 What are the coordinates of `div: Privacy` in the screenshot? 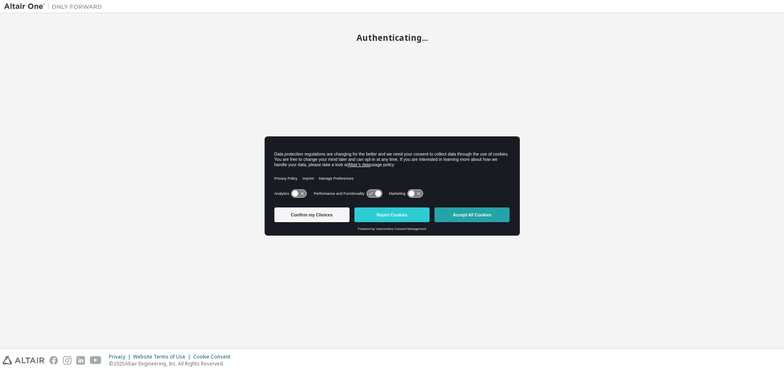 It's located at (121, 357).